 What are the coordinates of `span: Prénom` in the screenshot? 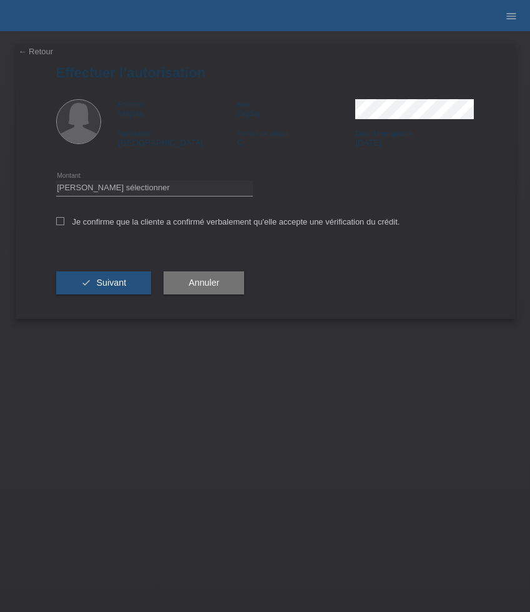 It's located at (130, 104).